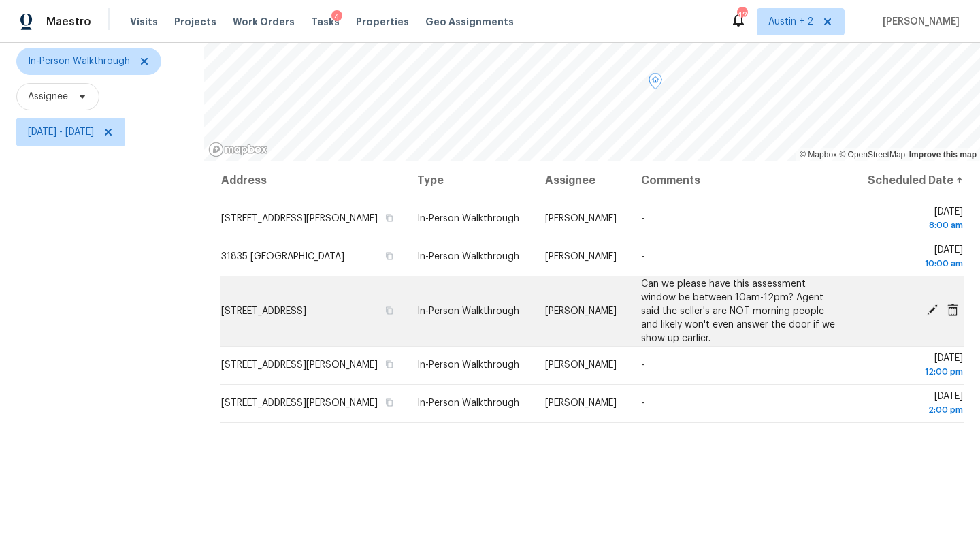 This screenshot has height=553, width=980. Describe the element at coordinates (582, 180) in the screenshot. I see `th: Assignee` at that location.